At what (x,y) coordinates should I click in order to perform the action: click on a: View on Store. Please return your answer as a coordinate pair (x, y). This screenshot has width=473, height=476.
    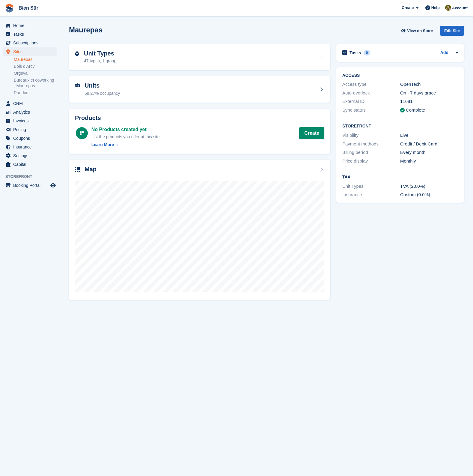
    Looking at the image, I should click on (418, 30).